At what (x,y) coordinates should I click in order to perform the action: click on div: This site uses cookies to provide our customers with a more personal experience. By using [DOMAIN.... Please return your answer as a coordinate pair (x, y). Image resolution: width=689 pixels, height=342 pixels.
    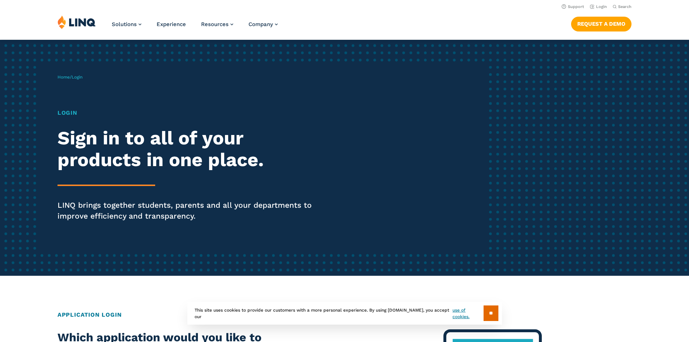
    Looking at the image, I should click on (345, 313).